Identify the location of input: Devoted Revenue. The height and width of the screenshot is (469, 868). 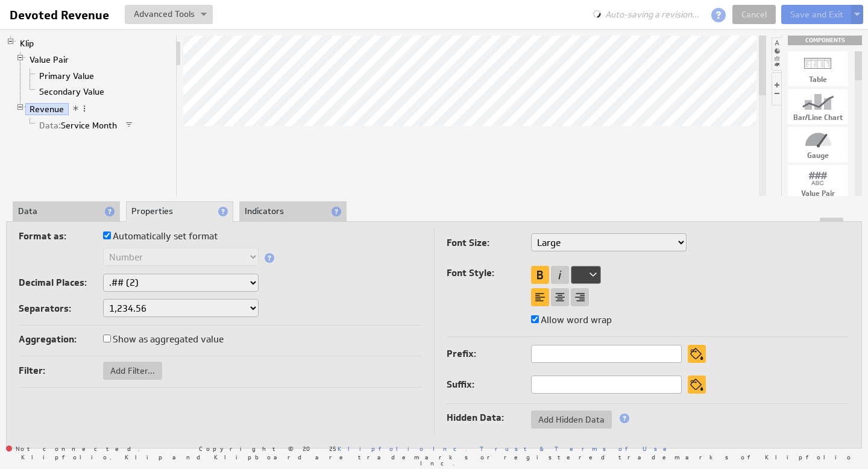
(61, 15).